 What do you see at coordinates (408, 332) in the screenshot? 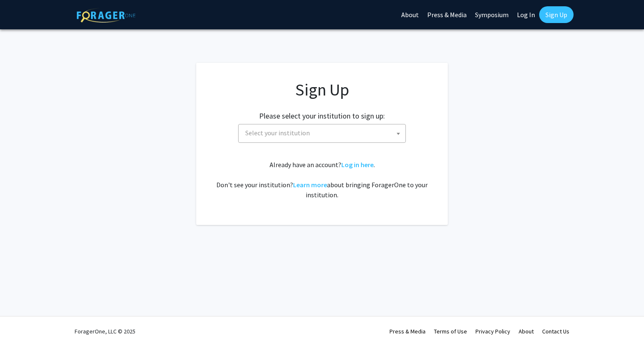
I see `a: Press & Media` at bounding box center [408, 332].